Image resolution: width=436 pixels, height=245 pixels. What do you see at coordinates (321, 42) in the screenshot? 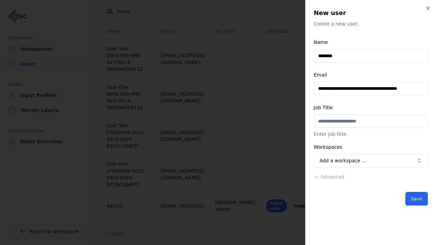
I see `label: Name` at bounding box center [321, 42].